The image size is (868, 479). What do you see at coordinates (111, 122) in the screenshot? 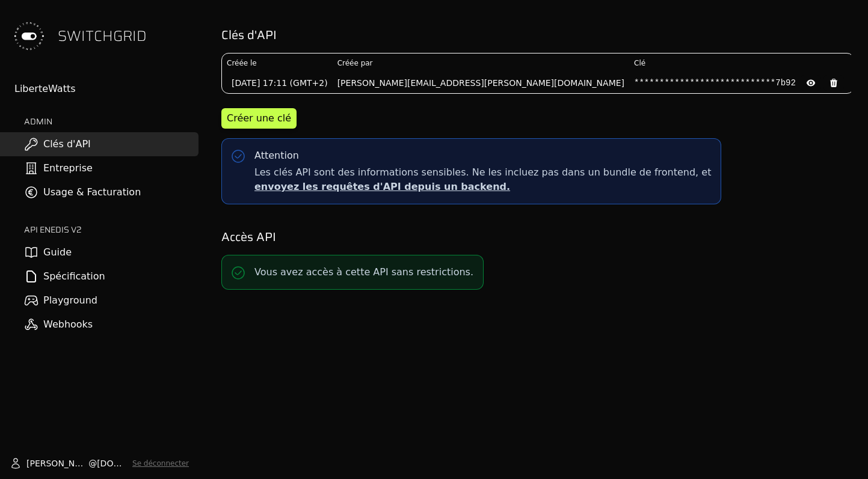
I see `h2: ADMIN` at bounding box center [111, 122].